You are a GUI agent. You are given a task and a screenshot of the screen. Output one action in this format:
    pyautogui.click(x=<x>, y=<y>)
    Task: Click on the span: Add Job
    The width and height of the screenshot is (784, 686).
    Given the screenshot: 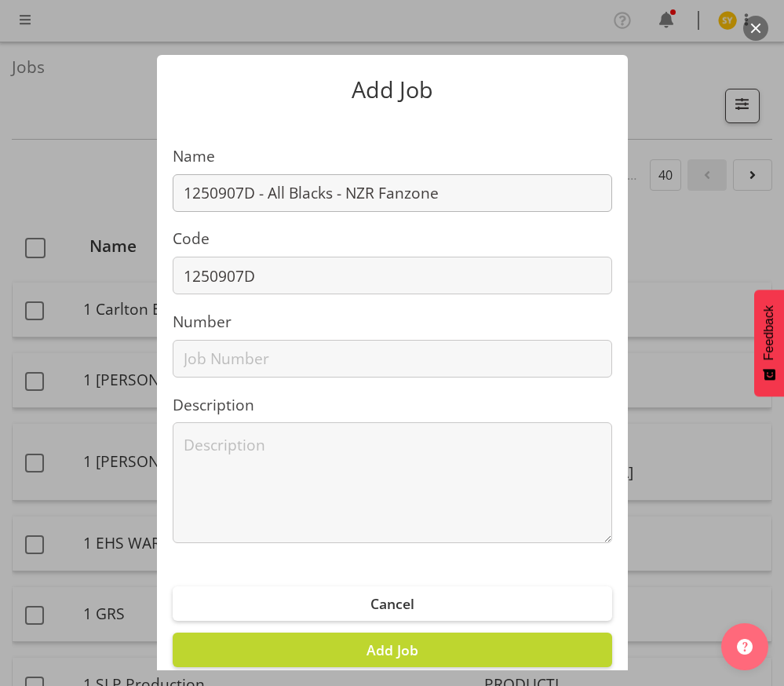 What is the action you would take?
    pyautogui.click(x=393, y=650)
    